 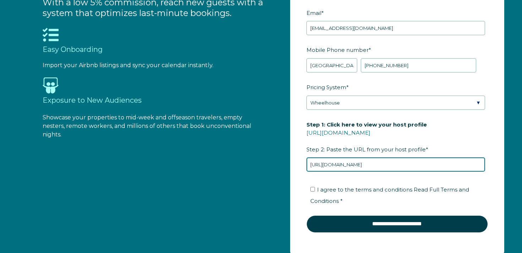 I want to click on span: Step 2: Paste the URL from your host profile, so click(x=366, y=137).